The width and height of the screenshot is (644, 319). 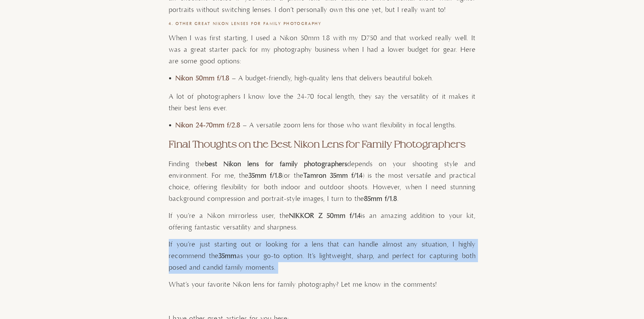 I want to click on p: If you’re a Nikon mirrorless user, the is an amazing addition to your kit, offering fantastic ver..., so click(x=322, y=222).